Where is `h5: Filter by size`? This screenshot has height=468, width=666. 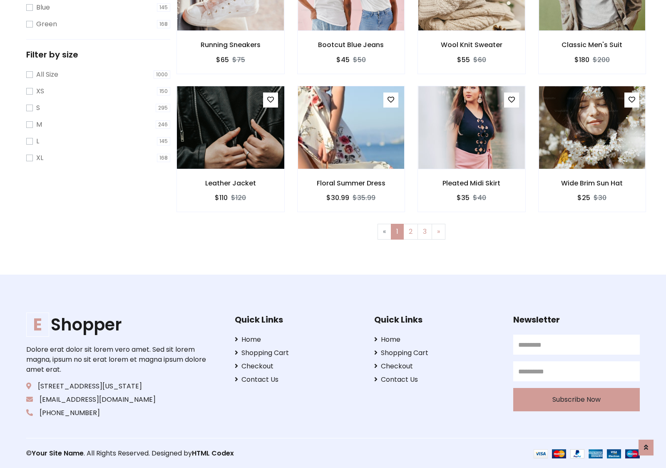
h5: Filter by size is located at coordinates (98, 55).